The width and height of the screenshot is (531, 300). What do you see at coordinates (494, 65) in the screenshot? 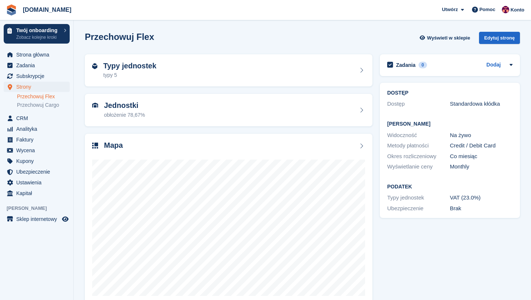
I see `a: Dodaj` at bounding box center [494, 65].